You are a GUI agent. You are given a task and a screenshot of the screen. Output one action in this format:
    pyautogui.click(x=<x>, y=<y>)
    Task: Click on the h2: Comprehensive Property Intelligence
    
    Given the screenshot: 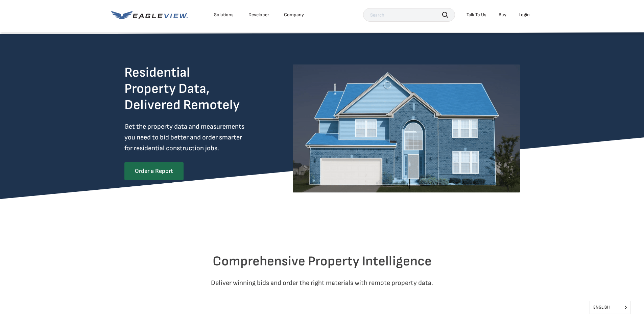 What is the action you would take?
    pyautogui.click(x=322, y=261)
    